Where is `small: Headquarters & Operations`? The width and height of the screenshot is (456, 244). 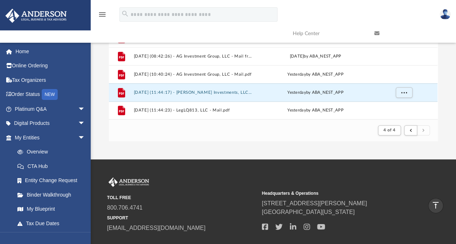
small: Headquarters & Operations is located at coordinates (337, 194).